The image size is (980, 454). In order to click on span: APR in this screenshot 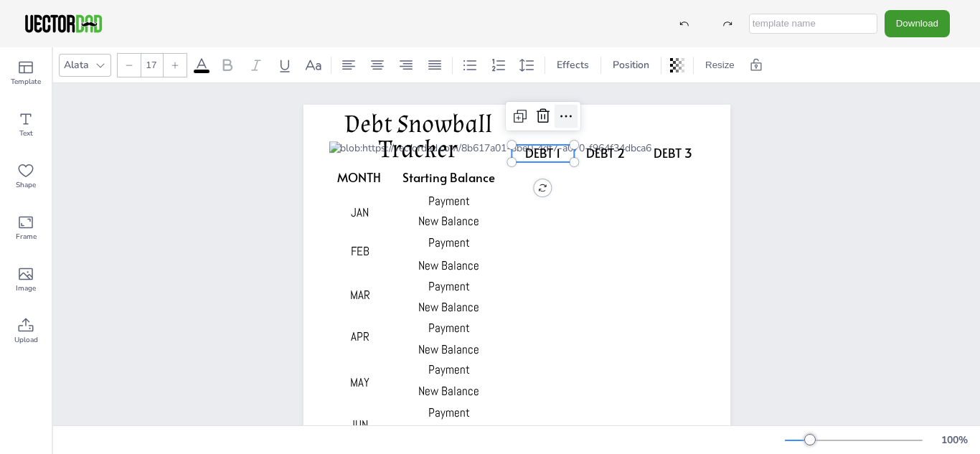, I will do `click(360, 336)`.